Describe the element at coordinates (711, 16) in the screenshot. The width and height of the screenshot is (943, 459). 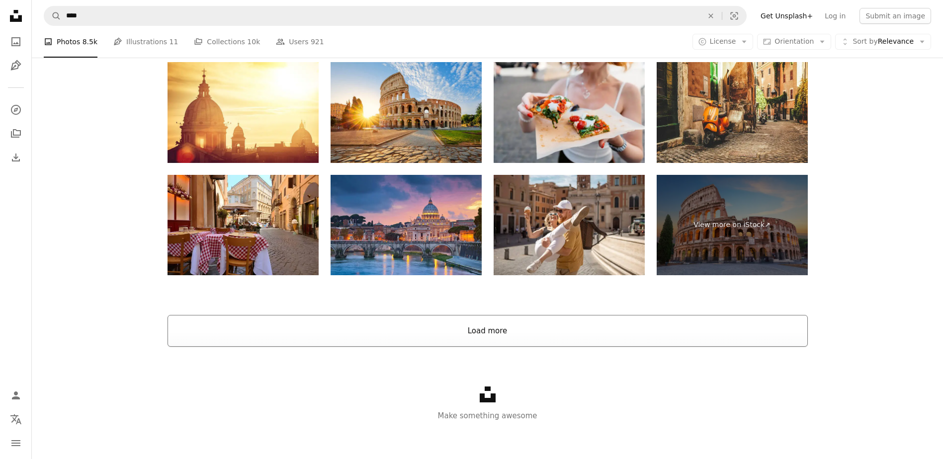
I see `button: Clear` at that location.